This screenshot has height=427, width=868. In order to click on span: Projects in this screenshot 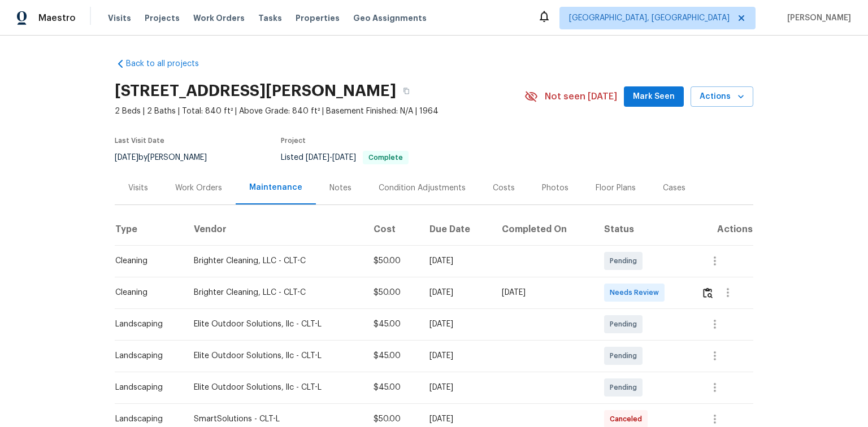, I will do `click(162, 18)`.